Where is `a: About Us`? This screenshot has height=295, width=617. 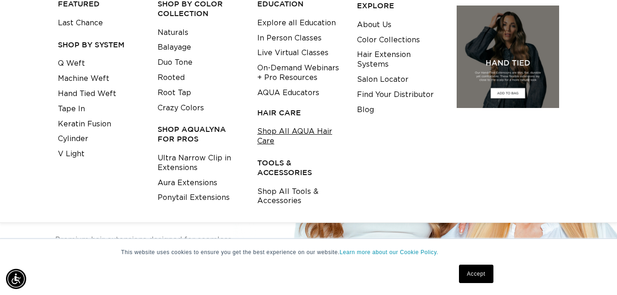 a: About Us is located at coordinates (374, 25).